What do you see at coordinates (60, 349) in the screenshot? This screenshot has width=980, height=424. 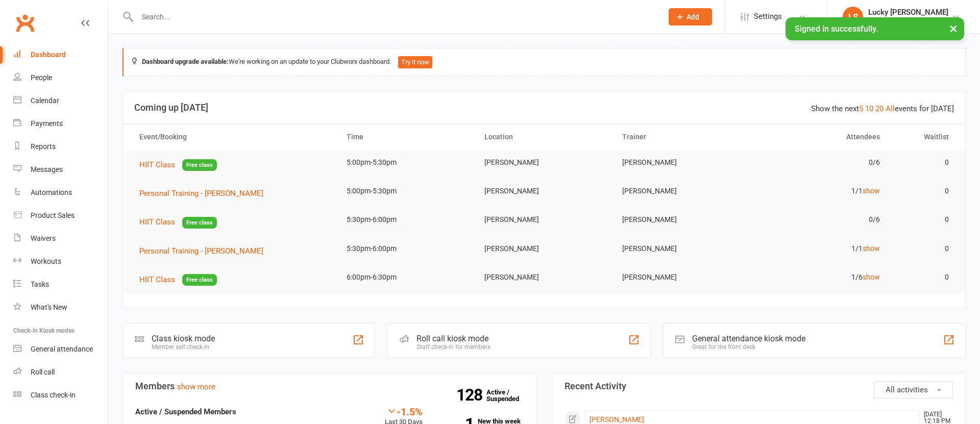 I see `a: General attendance kiosk mode` at bounding box center [60, 349].